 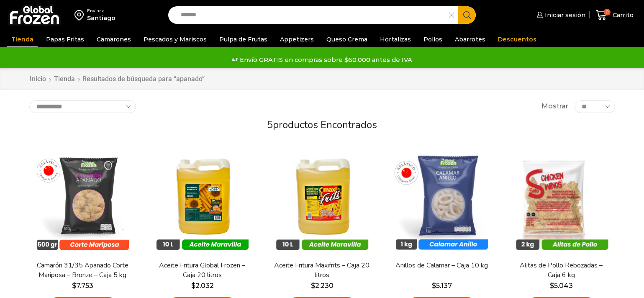 What do you see at coordinates (65, 39) in the screenshot?
I see `a: Papas Fritas` at bounding box center [65, 39].